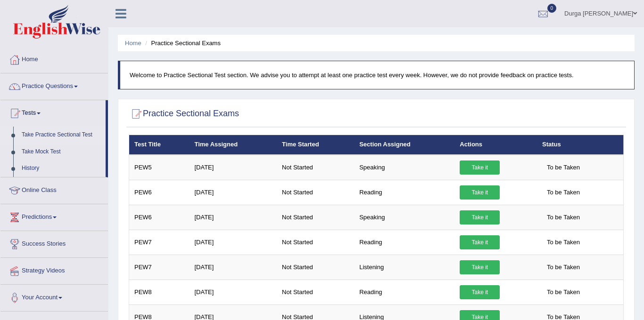 This screenshot has width=644, height=320. Describe the element at coordinates (54, 189) in the screenshot. I see `a: Online Class` at that location.